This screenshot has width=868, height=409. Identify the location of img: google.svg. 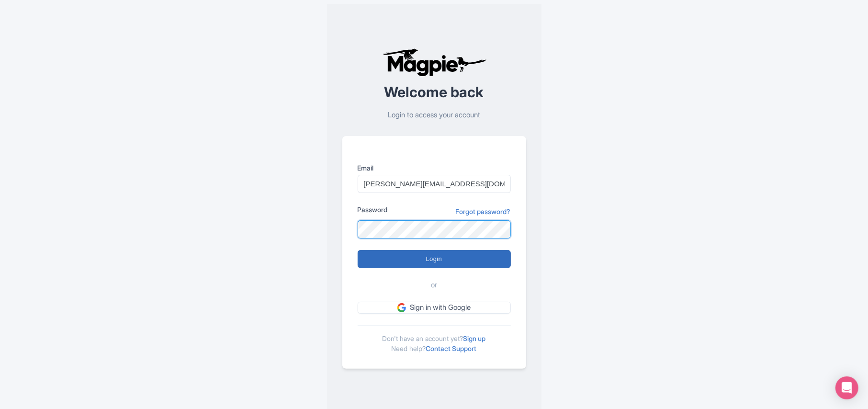
(402, 308).